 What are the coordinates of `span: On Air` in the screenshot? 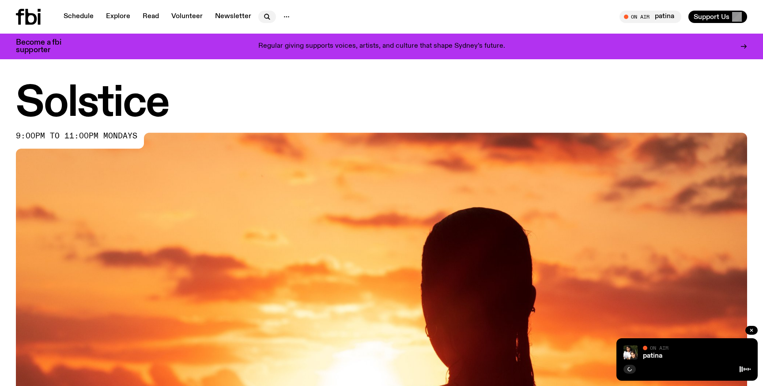 It's located at (660, 347).